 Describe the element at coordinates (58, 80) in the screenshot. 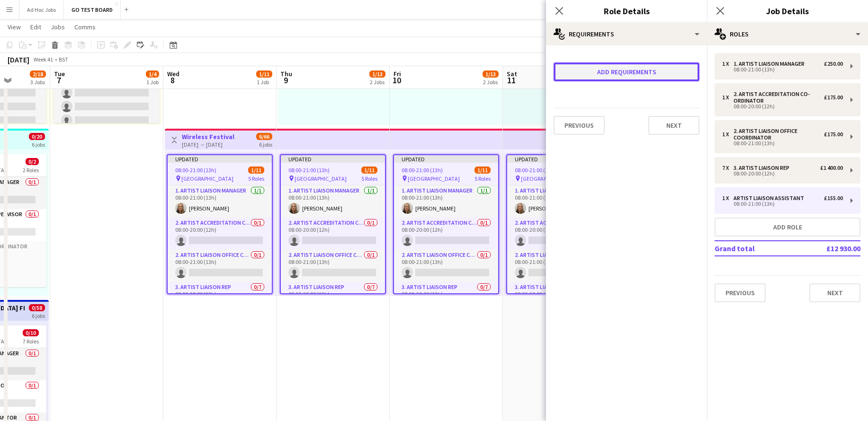

I see `span: 7` at that location.